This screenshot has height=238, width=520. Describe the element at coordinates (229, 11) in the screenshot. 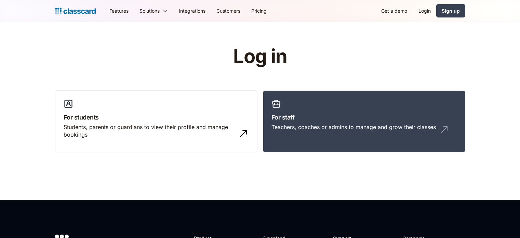

I see `a: Customers` at that location.